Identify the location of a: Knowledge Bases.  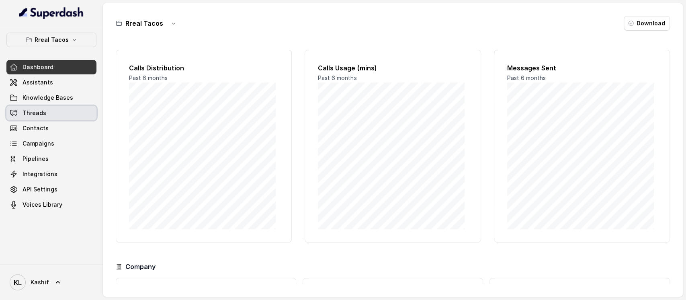
(51, 98).